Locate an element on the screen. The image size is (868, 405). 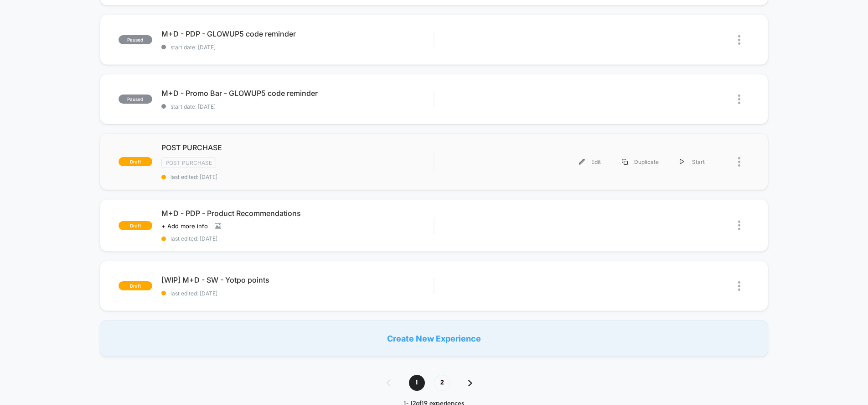
span: M+D - PDP - GLOWUP5 code reminder is located at coordinates (297, 34).